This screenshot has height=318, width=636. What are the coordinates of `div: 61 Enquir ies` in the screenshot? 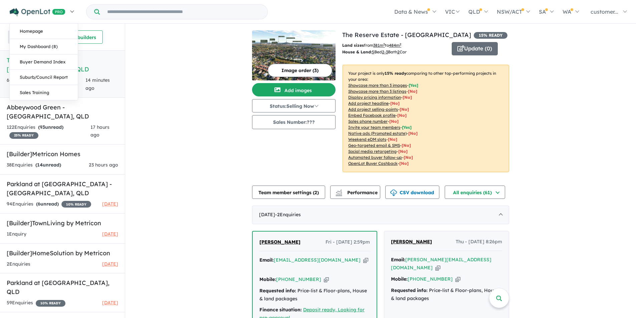 It's located at (46, 84).